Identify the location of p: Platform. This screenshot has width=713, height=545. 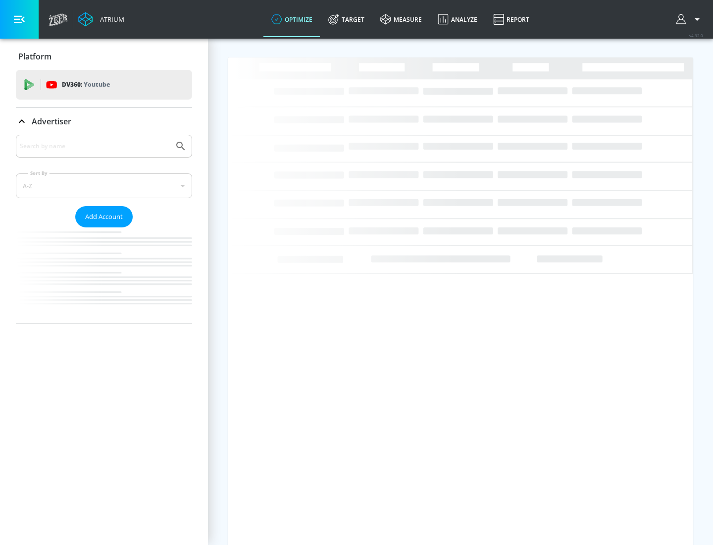
(35, 56).